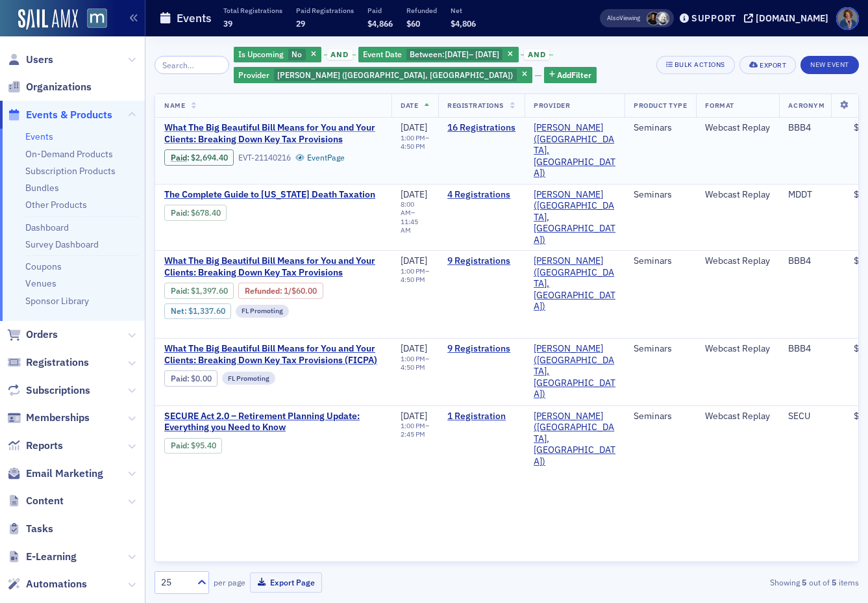 Image resolution: width=868 pixels, height=603 pixels. Describe the element at coordinates (70, 171) in the screenshot. I see `a: Subscription Products` at that location.